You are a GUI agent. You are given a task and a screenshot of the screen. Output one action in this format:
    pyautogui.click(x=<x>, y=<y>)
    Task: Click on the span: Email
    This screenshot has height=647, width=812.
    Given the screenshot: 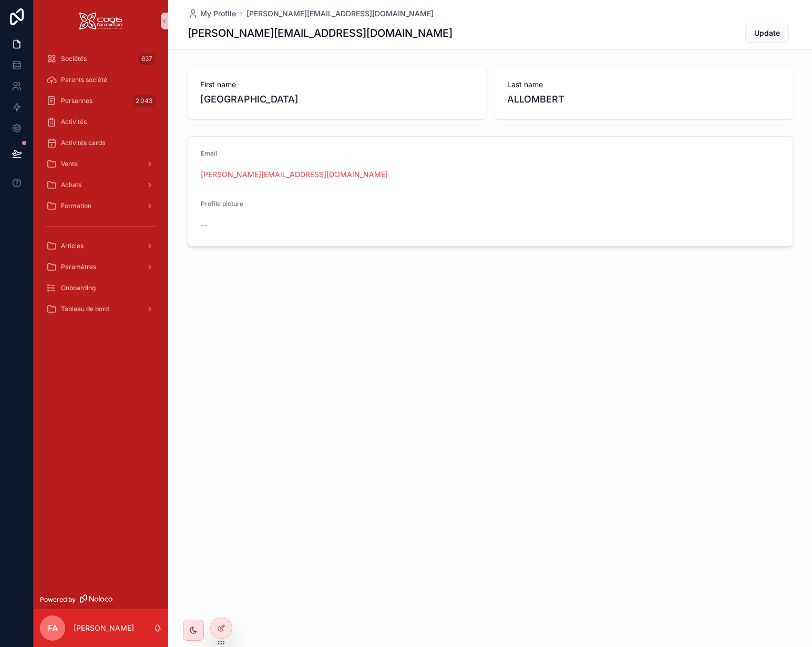 What is the action you would take?
    pyautogui.click(x=208, y=153)
    